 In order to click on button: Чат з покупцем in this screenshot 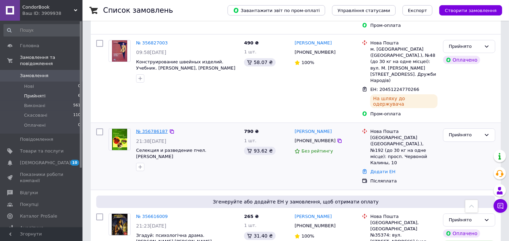, I will do `click(500, 206)`.